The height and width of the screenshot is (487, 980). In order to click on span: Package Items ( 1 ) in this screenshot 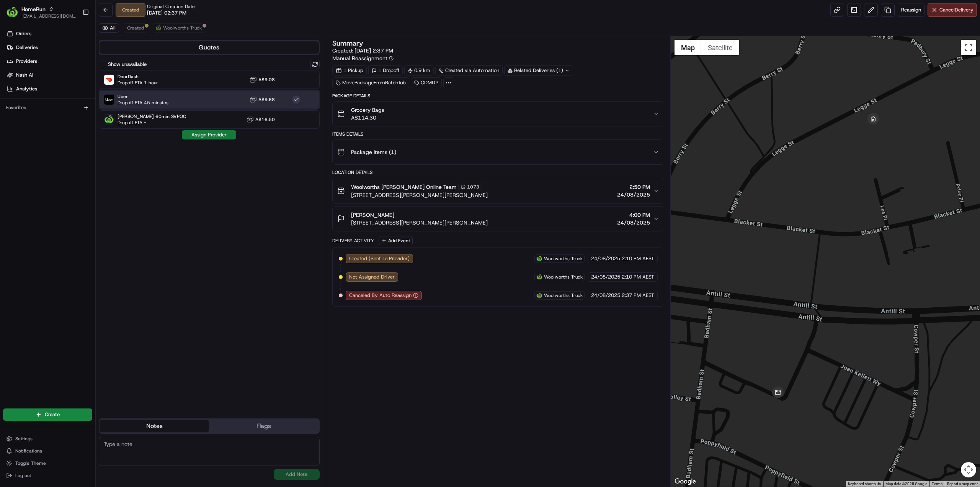, I will do `click(374, 152)`.